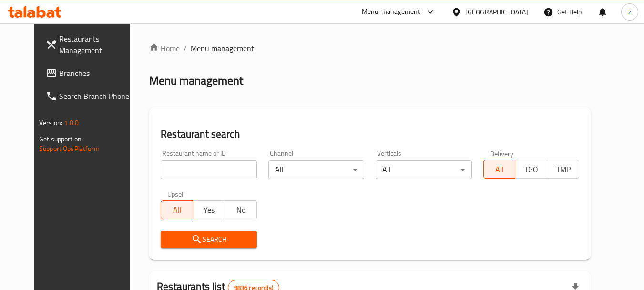 The height and width of the screenshot is (290, 644). I want to click on span: Get support on:, so click(61, 139).